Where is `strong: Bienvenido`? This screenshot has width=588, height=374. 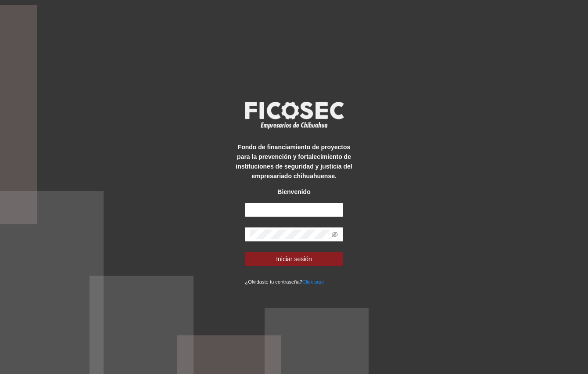
strong: Bienvenido is located at coordinates (293, 192).